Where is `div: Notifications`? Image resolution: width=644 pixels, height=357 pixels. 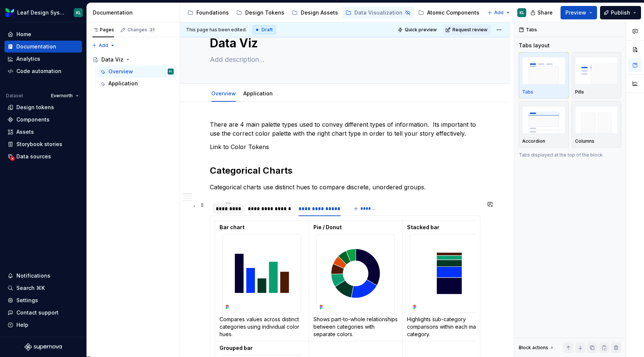
div: Notifications is located at coordinates (33, 276).